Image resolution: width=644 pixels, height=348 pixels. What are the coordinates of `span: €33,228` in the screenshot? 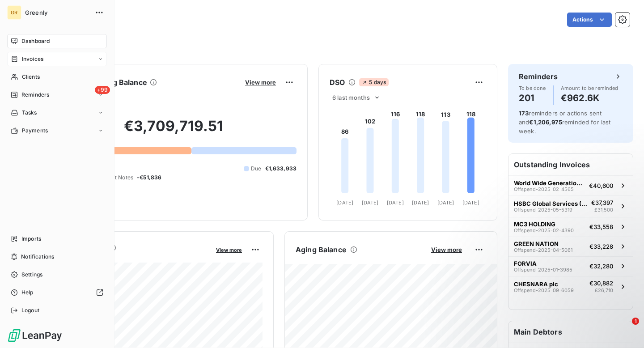 It's located at (601, 246).